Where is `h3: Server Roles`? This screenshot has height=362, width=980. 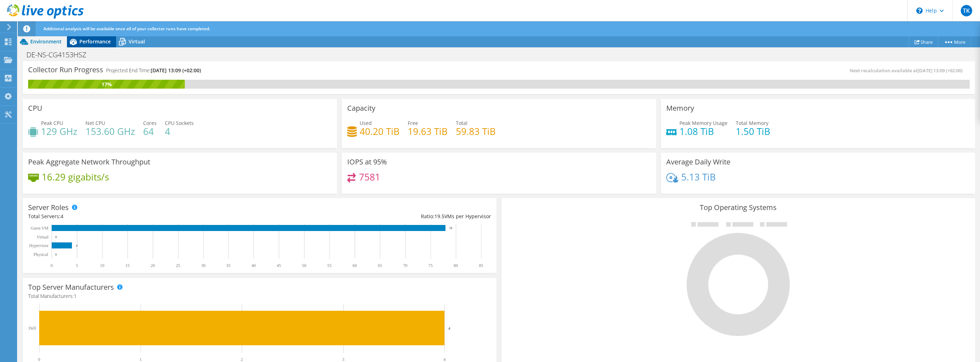 h3: Server Roles is located at coordinates (48, 208).